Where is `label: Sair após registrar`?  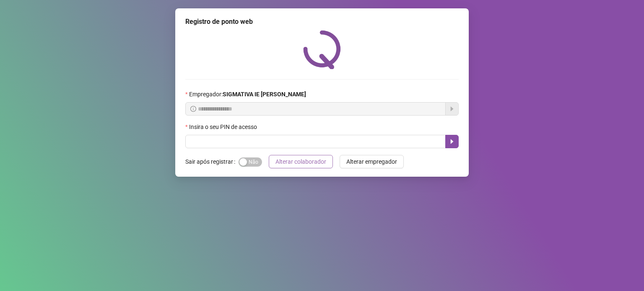
label: Sair após registrar is located at coordinates (212, 162).